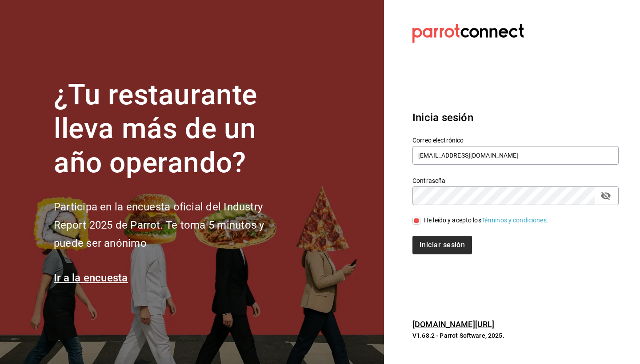  What do you see at coordinates (516, 140) in the screenshot?
I see `label: Correo electrónico` at bounding box center [516, 140].